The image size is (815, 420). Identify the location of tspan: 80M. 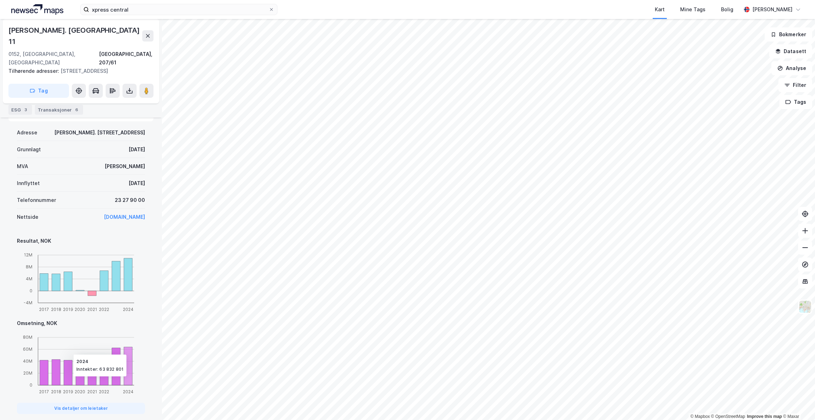
(27, 337).